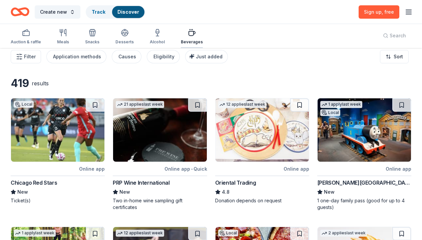  Describe the element at coordinates (30, 57) in the screenshot. I see `span: Filter` at that location.